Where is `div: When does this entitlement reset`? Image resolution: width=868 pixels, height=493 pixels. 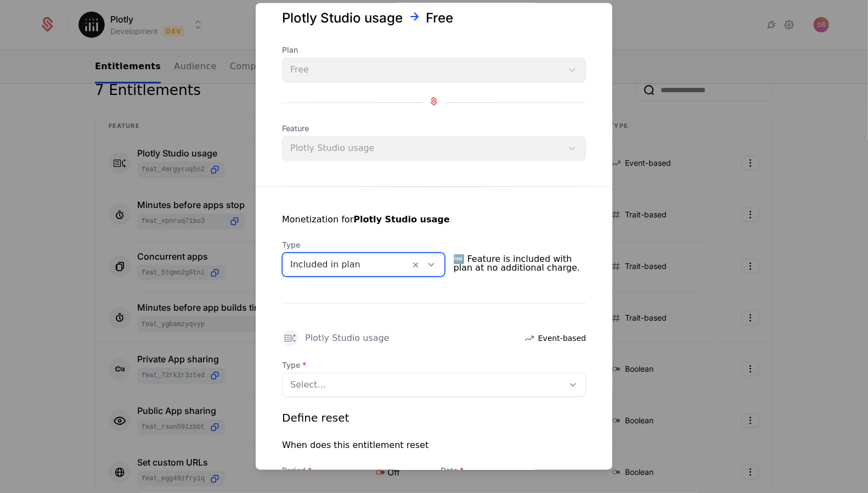 div: When does this entitlement reset is located at coordinates (355, 445).